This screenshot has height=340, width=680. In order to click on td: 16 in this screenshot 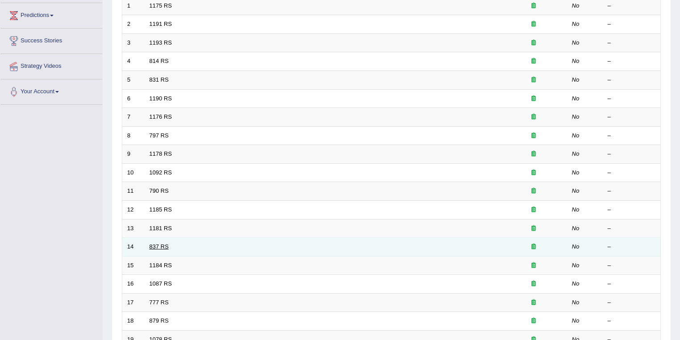, I will do `click(133, 284)`.